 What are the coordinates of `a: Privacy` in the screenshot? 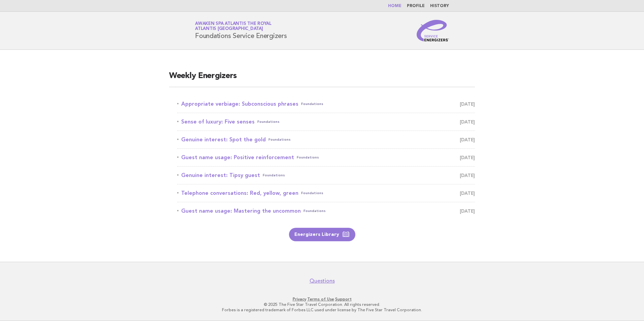 It's located at (299, 299).